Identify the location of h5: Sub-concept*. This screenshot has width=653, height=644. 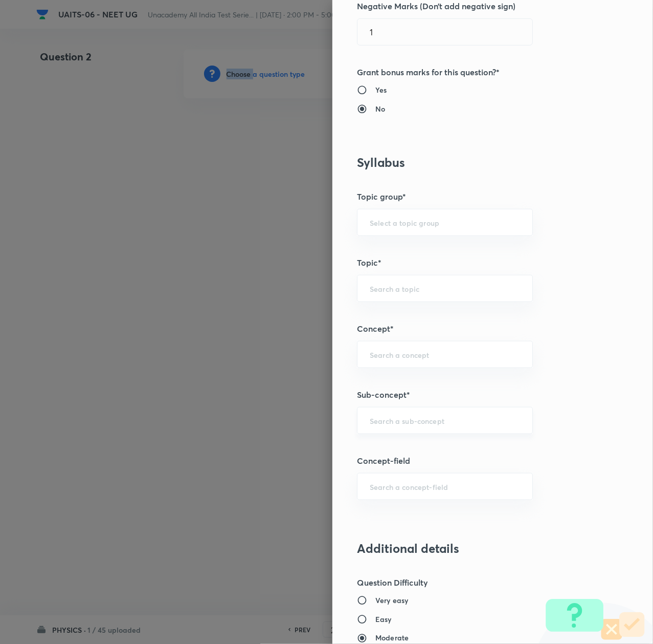
(475, 394).